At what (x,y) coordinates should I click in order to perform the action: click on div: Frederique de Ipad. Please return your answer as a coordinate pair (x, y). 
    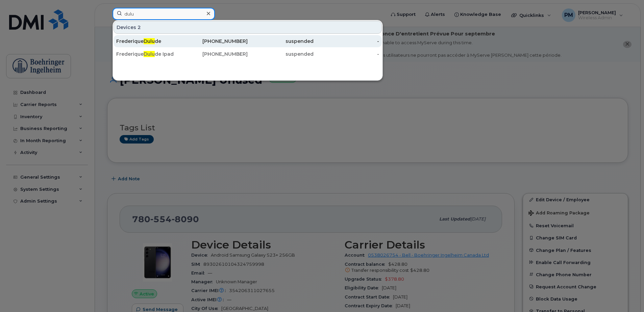
    Looking at the image, I should click on (149, 54).